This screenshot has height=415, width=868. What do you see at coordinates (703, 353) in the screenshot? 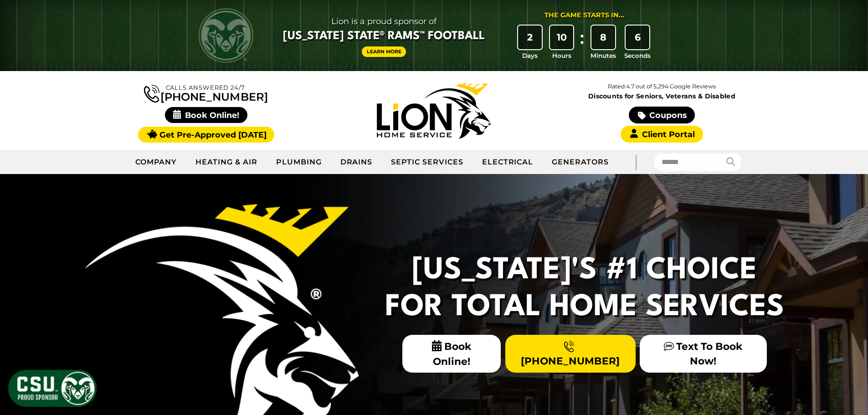
I see `a: Text To Book Now!` at bounding box center [703, 353].